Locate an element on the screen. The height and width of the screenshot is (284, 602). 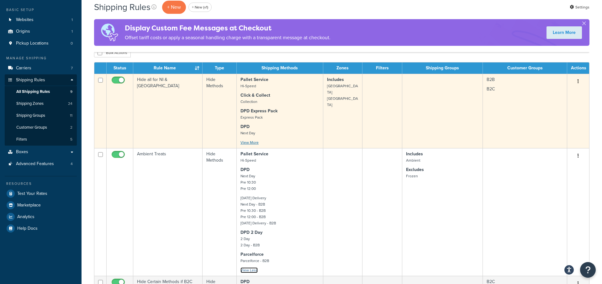
span: 0 is located at coordinates (71, 43).